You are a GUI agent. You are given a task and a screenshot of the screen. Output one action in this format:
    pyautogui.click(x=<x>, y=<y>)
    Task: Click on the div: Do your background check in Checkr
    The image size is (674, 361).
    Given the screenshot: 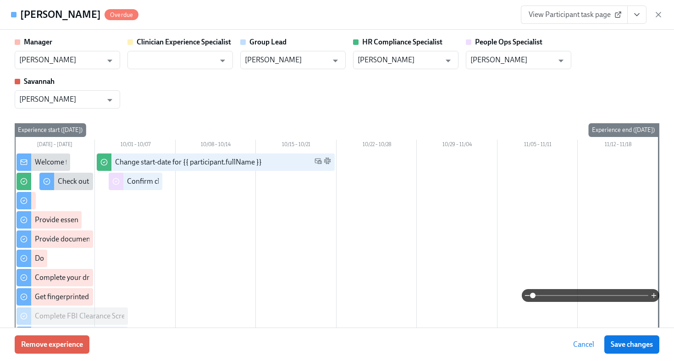 What is the action you would take?
    pyautogui.click(x=92, y=259)
    